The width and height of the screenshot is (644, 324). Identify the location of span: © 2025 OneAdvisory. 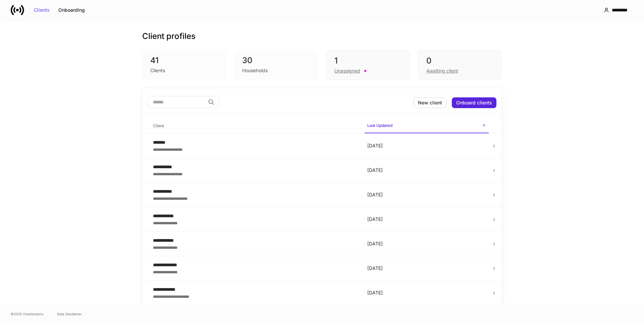
(27, 314).